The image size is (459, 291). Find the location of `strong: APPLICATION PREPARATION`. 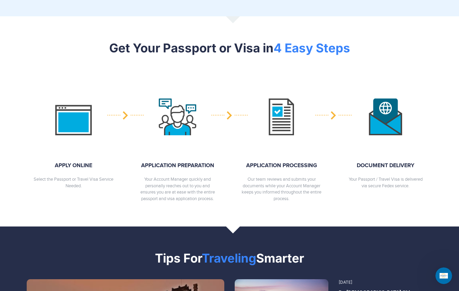

strong: APPLICATION PREPARATION is located at coordinates (177, 166).